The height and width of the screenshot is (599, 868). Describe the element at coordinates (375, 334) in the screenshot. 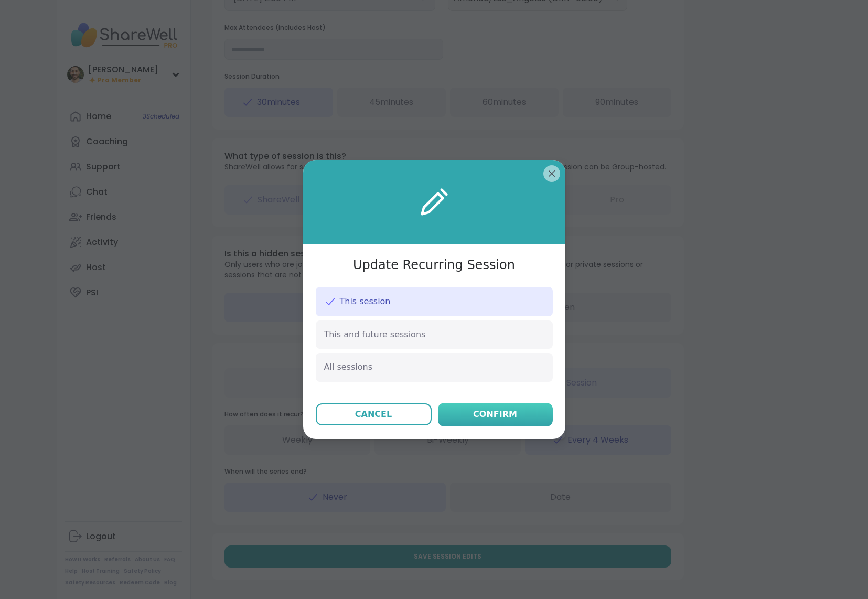

I see `span: This and future sessions` at that location.